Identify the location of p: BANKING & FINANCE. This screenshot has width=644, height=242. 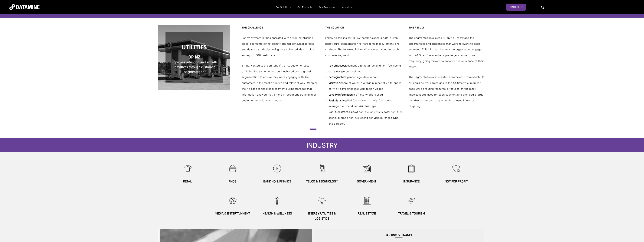
(277, 181).